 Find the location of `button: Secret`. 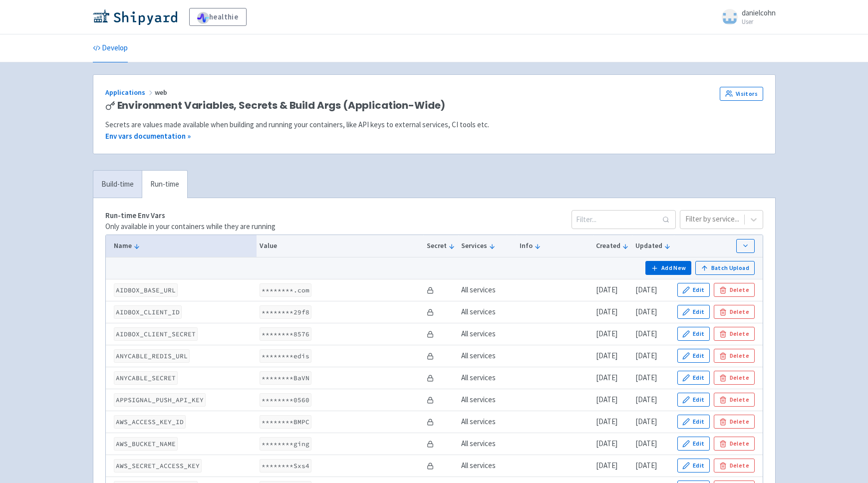

button: Secret is located at coordinates (441, 246).